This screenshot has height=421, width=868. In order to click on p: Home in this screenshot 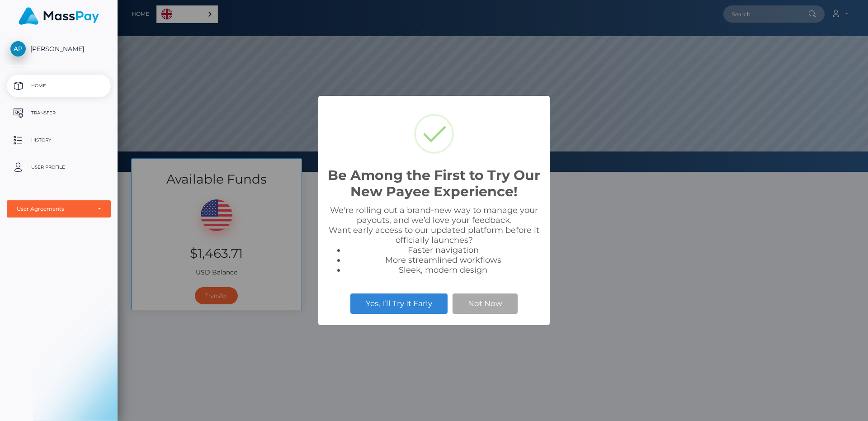, I will do `click(59, 86)`.